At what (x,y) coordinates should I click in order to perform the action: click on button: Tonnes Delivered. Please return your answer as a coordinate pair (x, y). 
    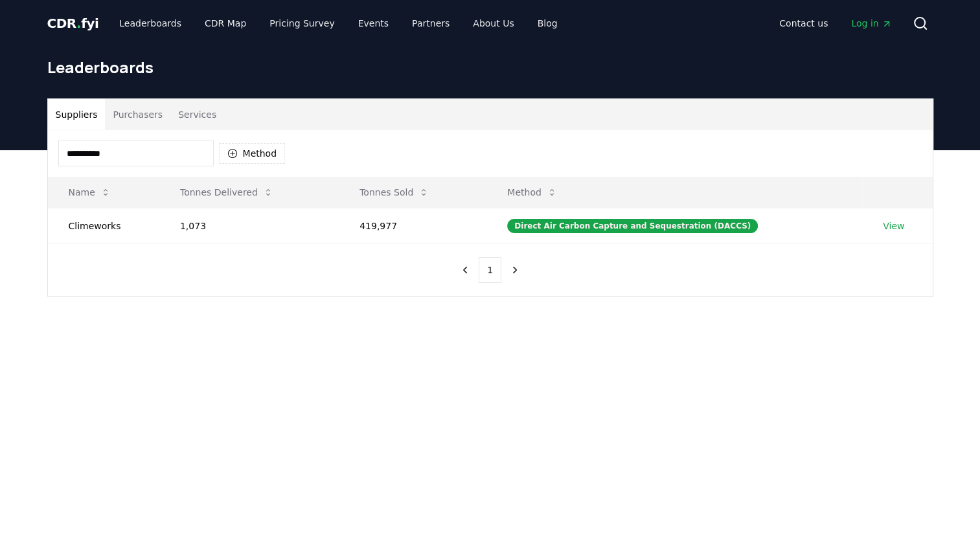
    Looking at the image, I should click on (226, 193).